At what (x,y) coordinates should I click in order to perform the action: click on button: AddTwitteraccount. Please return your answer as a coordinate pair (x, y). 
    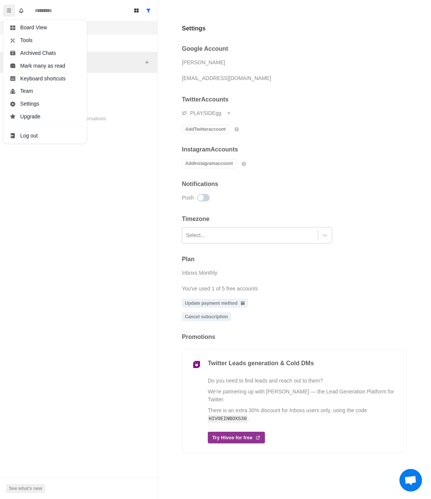
    Looking at the image, I should click on (206, 129).